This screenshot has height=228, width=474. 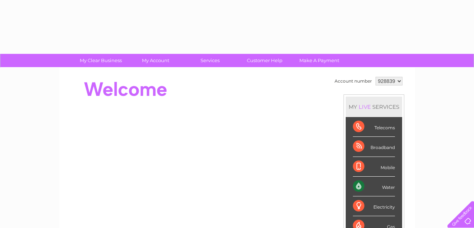 I want to click on a: Make A Payment, so click(x=319, y=60).